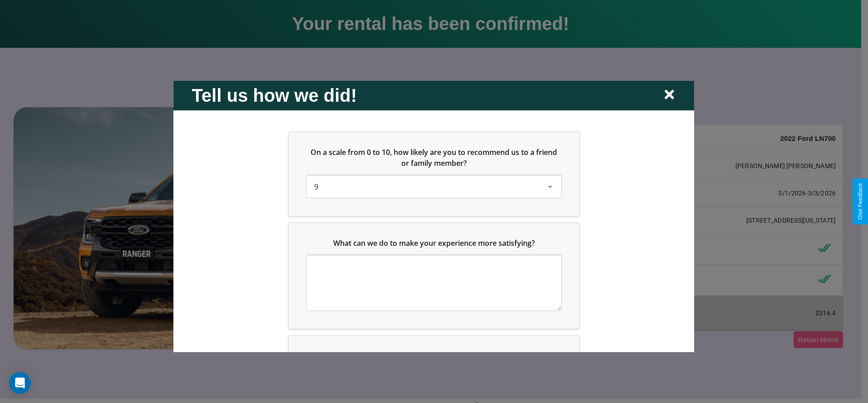  What do you see at coordinates (435, 157) in the screenshot?
I see `span: On a scale from 0 to 10, how likely are you to recommend us to a friend or family member?` at bounding box center [435, 157].